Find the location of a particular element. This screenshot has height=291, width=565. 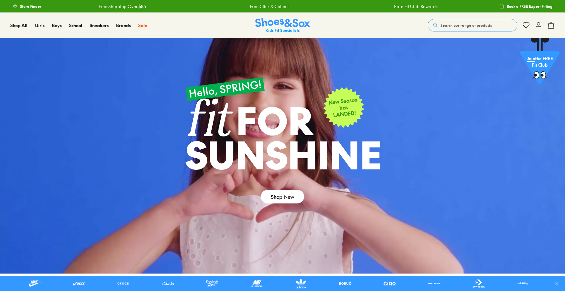

span: Join is located at coordinates (531, 59).